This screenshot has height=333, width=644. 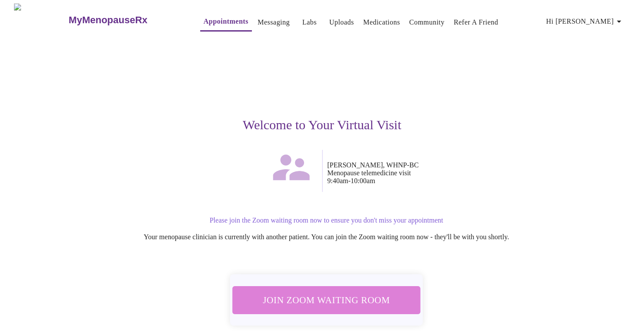 What do you see at coordinates (274, 22) in the screenshot?
I see `a: Messaging` at bounding box center [274, 22].